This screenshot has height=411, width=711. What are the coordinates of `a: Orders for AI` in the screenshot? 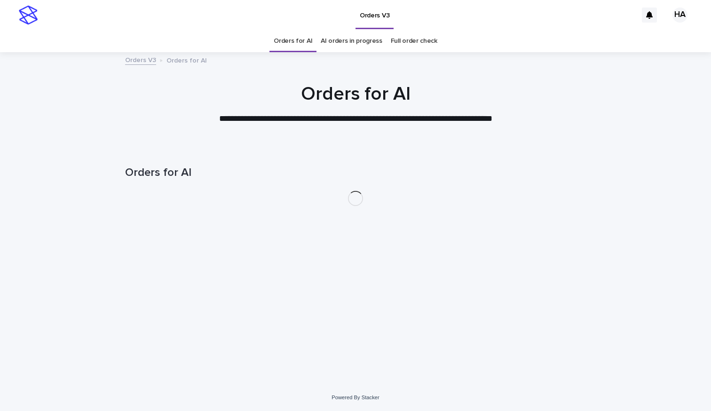 It's located at (293, 41).